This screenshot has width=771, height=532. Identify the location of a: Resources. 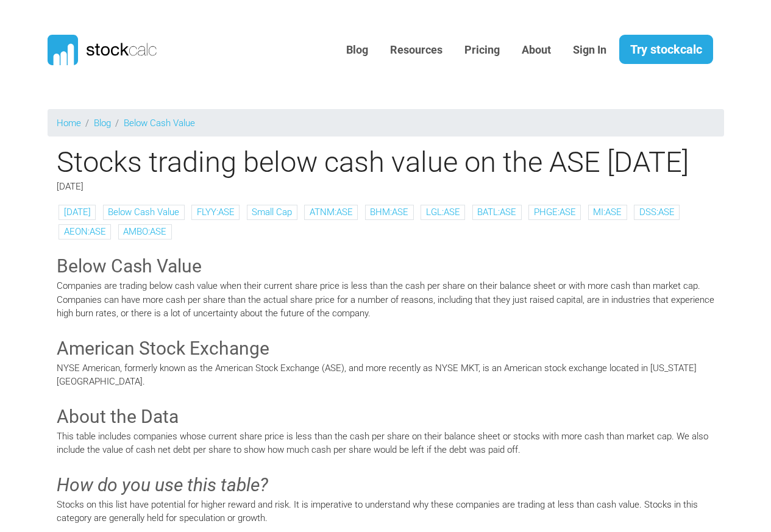
(416, 50).